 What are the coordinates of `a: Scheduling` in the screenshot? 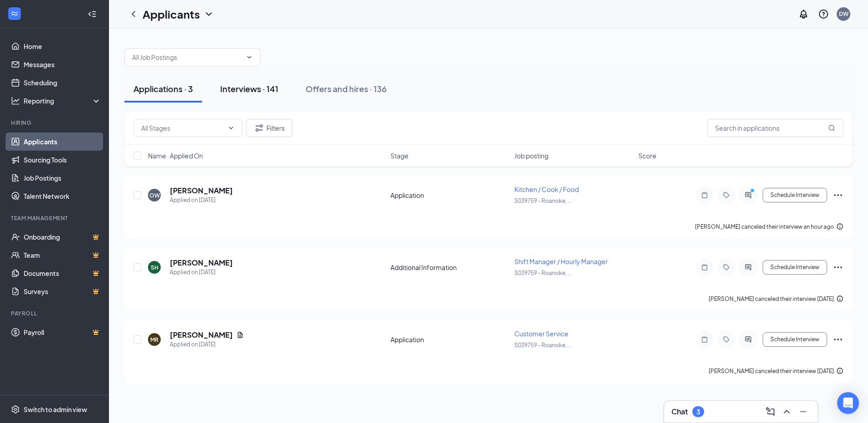 It's located at (62, 83).